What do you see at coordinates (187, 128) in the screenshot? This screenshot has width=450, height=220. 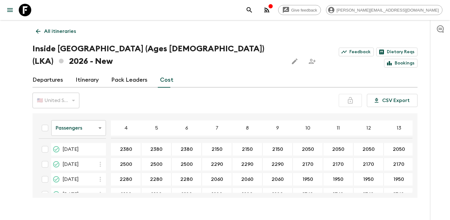 I see `p: 6` at bounding box center [187, 128].